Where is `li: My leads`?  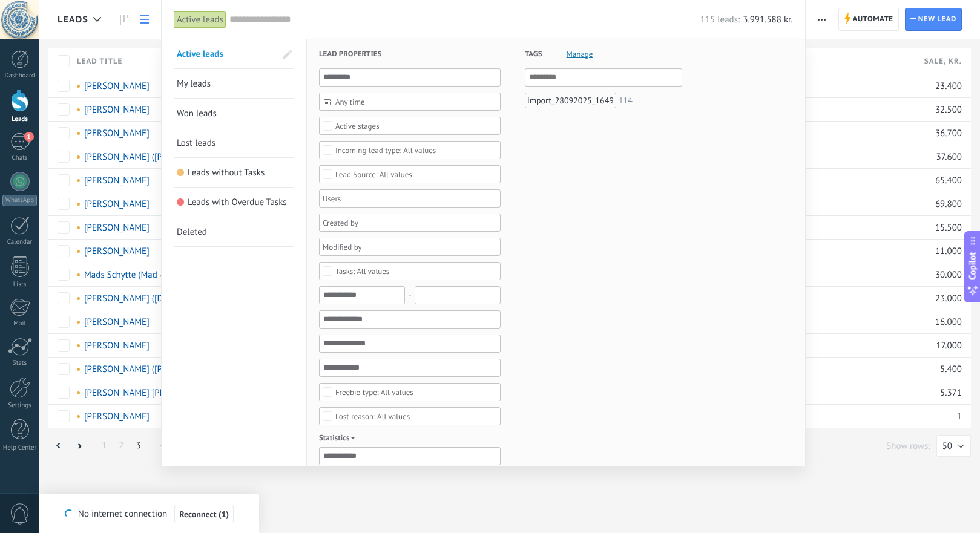 li: My leads is located at coordinates (233, 84).